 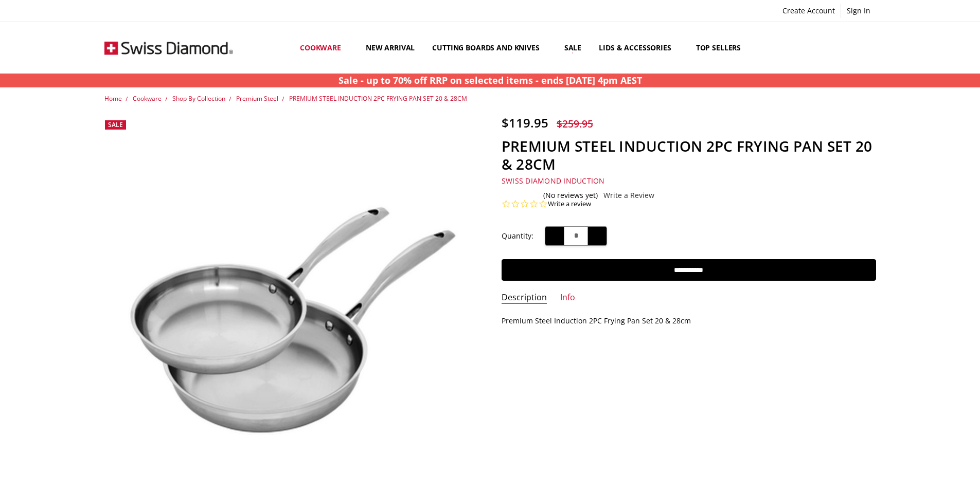 I want to click on a: Premium Steel, so click(x=257, y=98).